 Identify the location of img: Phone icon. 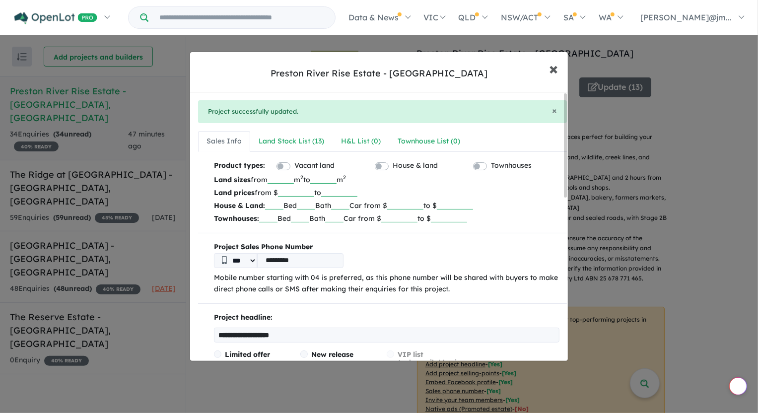
(224, 260).